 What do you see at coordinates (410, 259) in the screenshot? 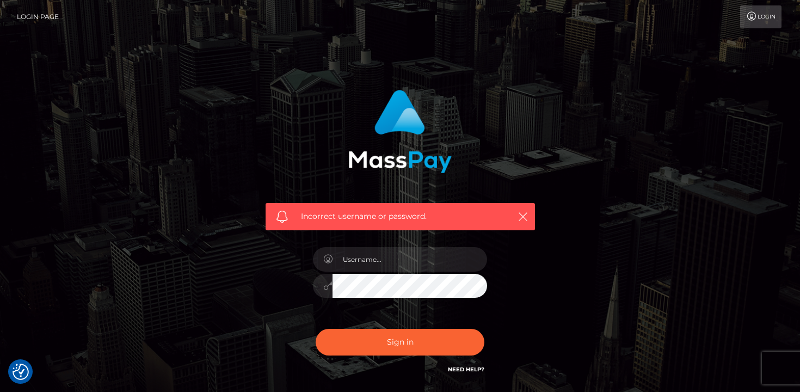
I see `input: Username...` at bounding box center [410, 259].